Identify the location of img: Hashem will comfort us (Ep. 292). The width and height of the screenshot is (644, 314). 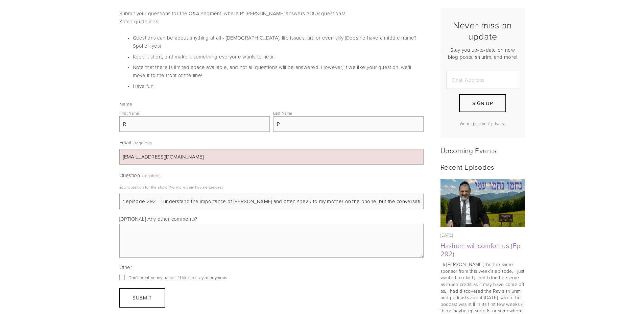
(482, 203).